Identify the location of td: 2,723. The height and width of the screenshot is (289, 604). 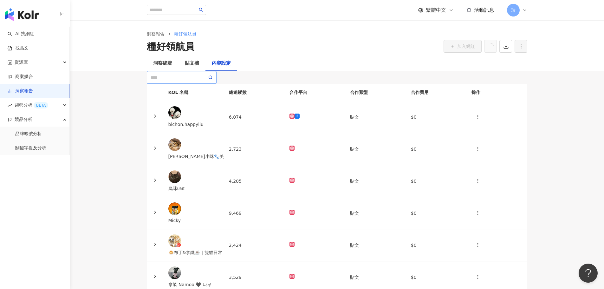
(254, 149).